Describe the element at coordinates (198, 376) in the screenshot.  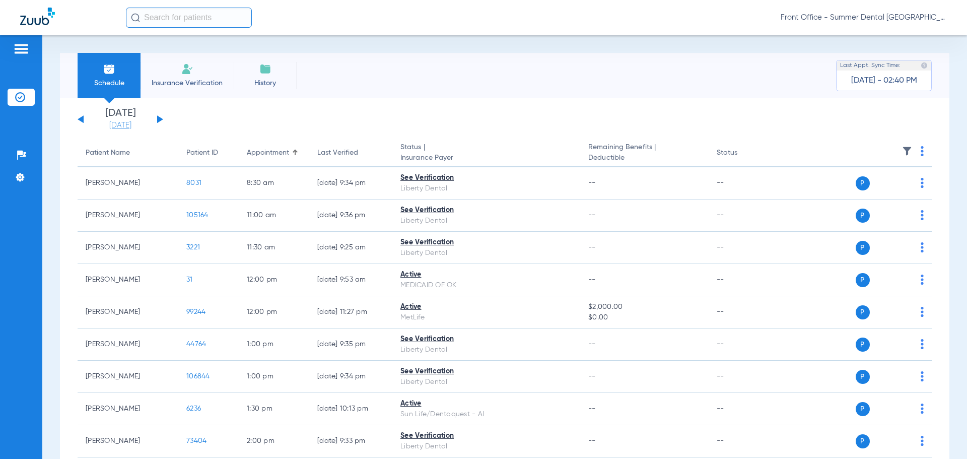
I see `span: 106844` at that location.